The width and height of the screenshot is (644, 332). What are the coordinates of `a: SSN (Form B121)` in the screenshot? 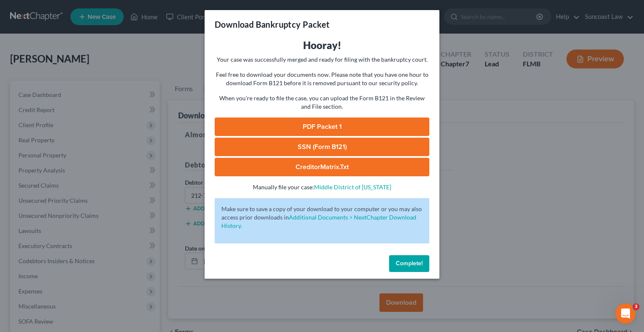 It's located at (322, 147).